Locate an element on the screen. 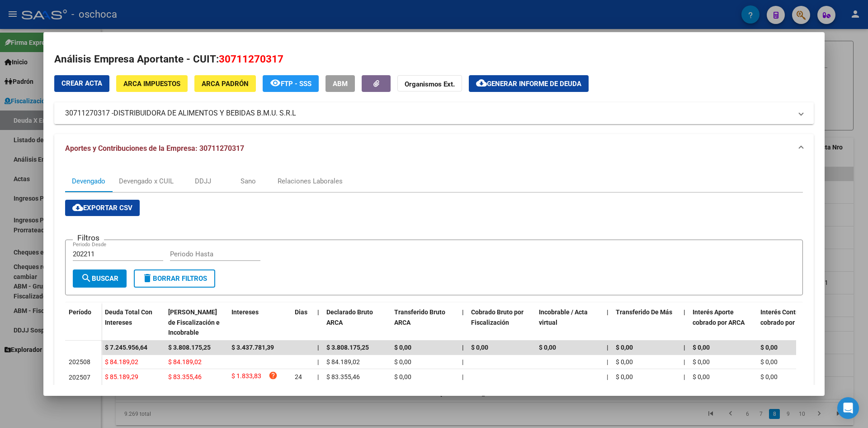  span: Dias is located at coordinates (301, 312).